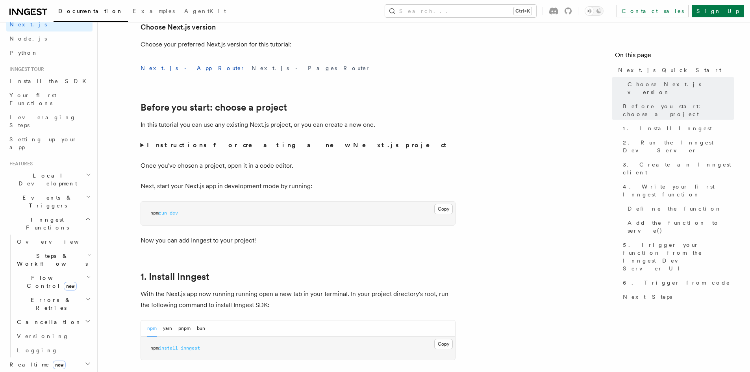 This screenshot has height=372, width=750. Describe the element at coordinates (43, 143) in the screenshot. I see `span: Setting up your app` at that location.